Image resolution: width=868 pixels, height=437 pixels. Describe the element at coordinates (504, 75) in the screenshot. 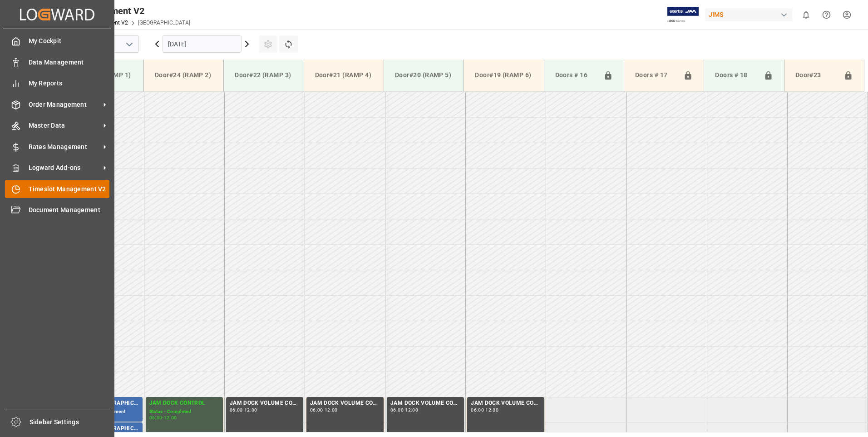

I see `div: Door#19 (RAMP 6)` at that location.